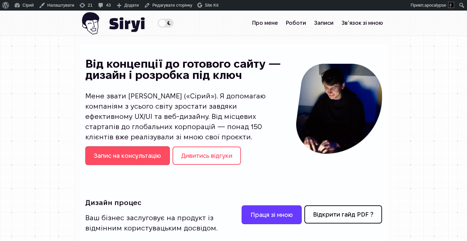 This screenshot has height=241, width=467. I want to click on img: Сірий, so click(112, 23).